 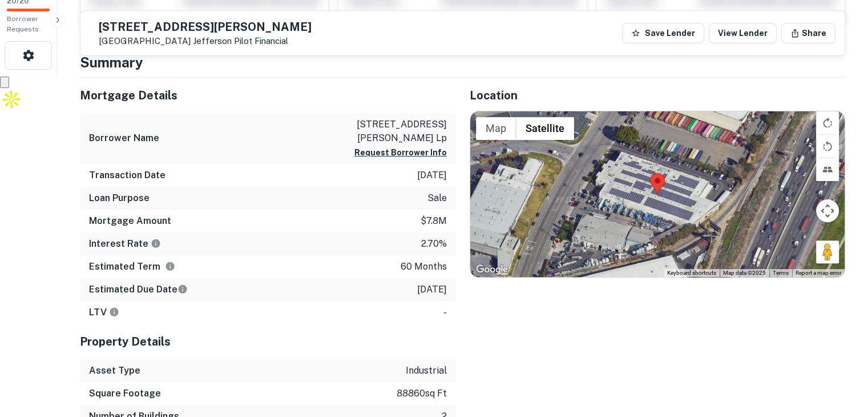 What do you see at coordinates (423, 267) in the screenshot?
I see `p: 60 months` at bounding box center [423, 267].